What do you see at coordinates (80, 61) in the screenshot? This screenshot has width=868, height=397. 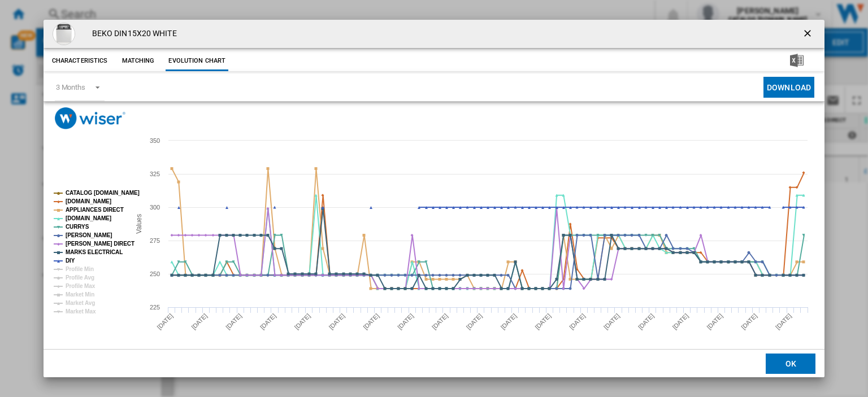 I see `button: Characteristics` at bounding box center [80, 61].